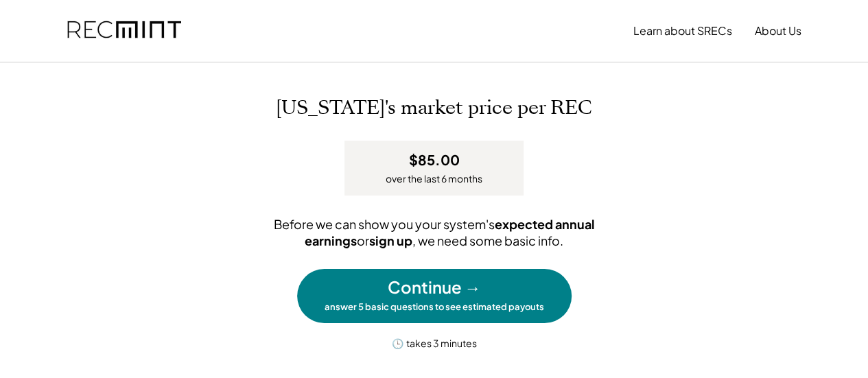 Image resolution: width=868 pixels, height=378 pixels. I want to click on strong: expected annual earnings, so click(450, 232).